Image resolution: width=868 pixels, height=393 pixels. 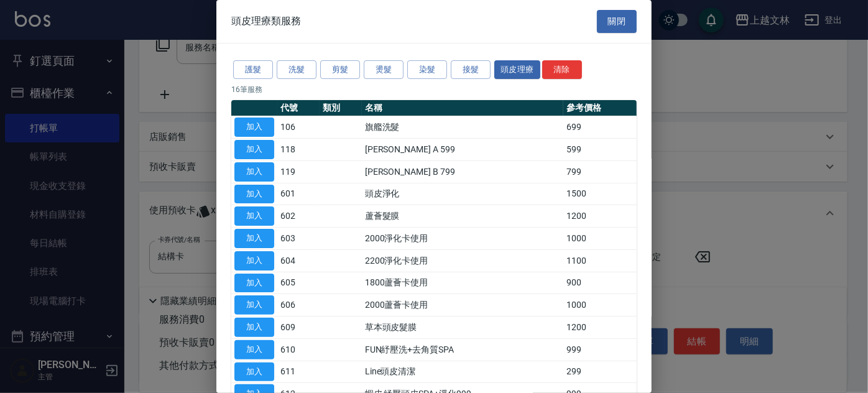 I want to click on td: 2200淨化卡使用, so click(x=462, y=260).